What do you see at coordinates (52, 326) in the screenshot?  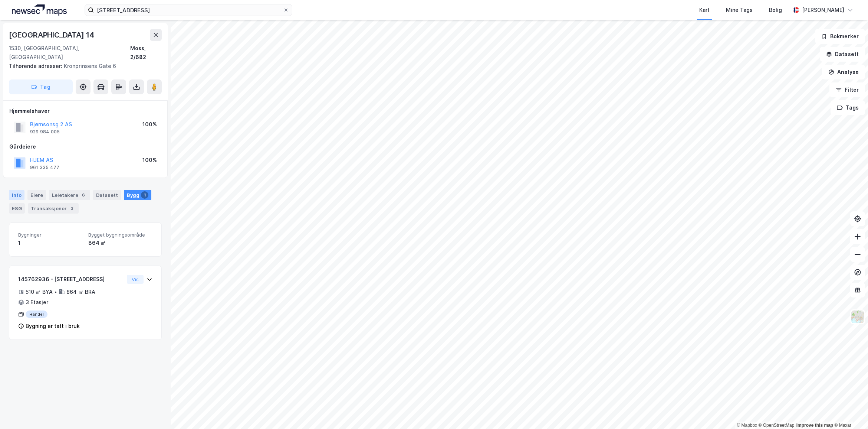 I see `div: Bygning er tatt i bruk` at bounding box center [52, 326].